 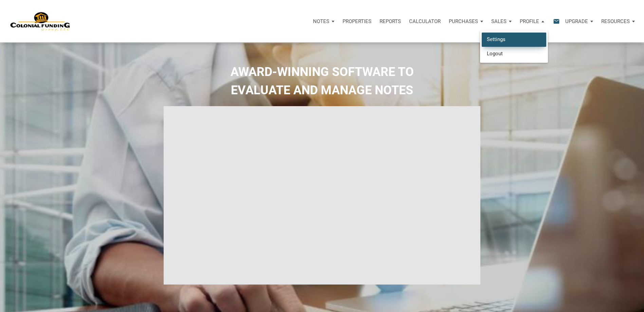 What do you see at coordinates (390, 22) in the screenshot?
I see `button: Reports` at bounding box center [390, 22].